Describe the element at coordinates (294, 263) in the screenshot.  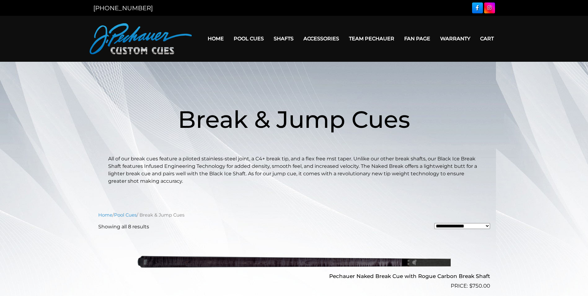
I see `a: Pechauer Naked Break Cue with Rogue Carbon Break Shaft $750.00` at that location.